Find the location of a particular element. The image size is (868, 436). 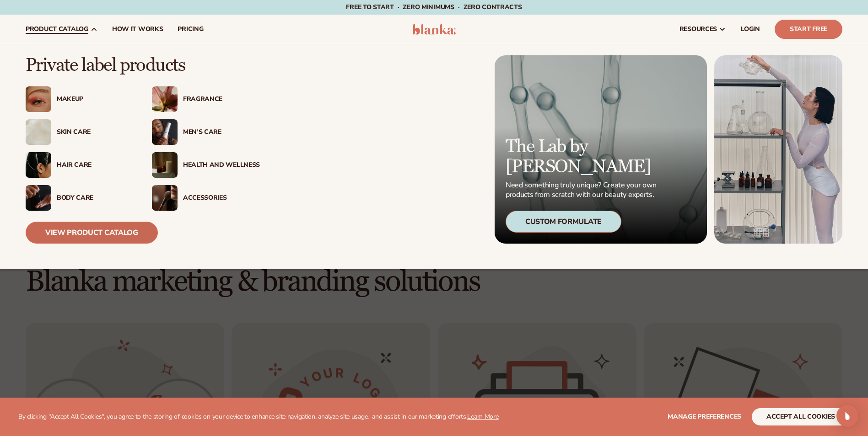

a: Female hair pulled back with clips. Hair Care is located at coordinates (80, 165).